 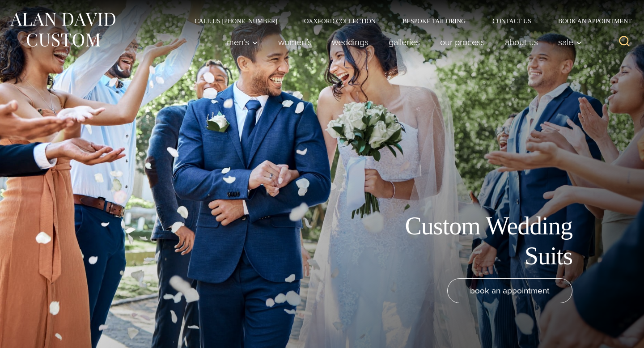 I want to click on button: View Search Form, so click(x=624, y=42).